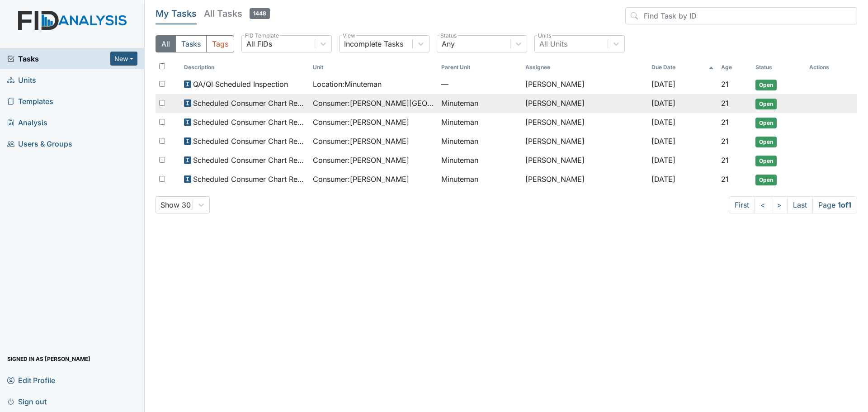  Describe the element at coordinates (259, 44) in the screenshot. I see `div: All FIDs` at that location.